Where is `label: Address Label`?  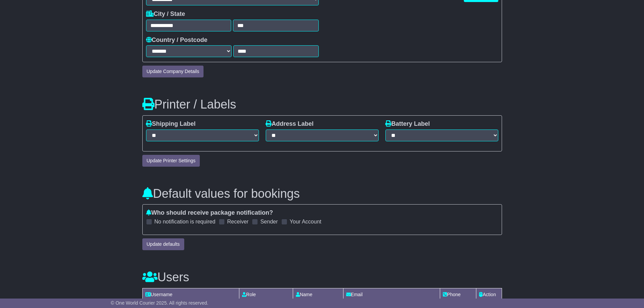 label: Address Label is located at coordinates (290, 124).